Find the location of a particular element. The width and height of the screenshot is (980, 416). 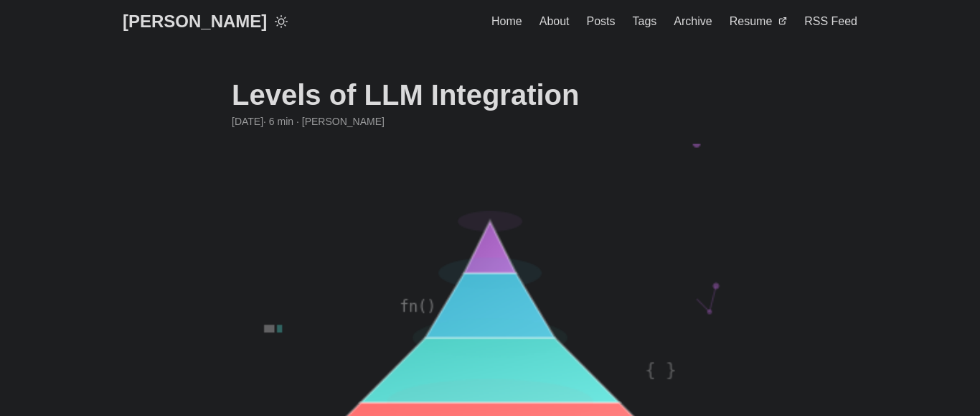

span: 2025-07-20 15:30:12 -0400 -0400 is located at coordinates (248, 121).